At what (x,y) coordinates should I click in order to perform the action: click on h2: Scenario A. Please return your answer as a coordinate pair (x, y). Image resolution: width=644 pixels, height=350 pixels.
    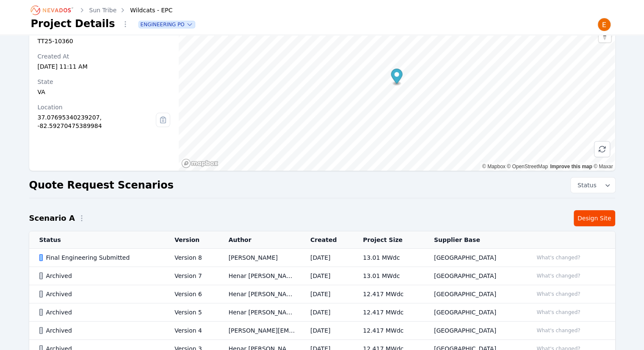
    Looking at the image, I should click on (52, 218).